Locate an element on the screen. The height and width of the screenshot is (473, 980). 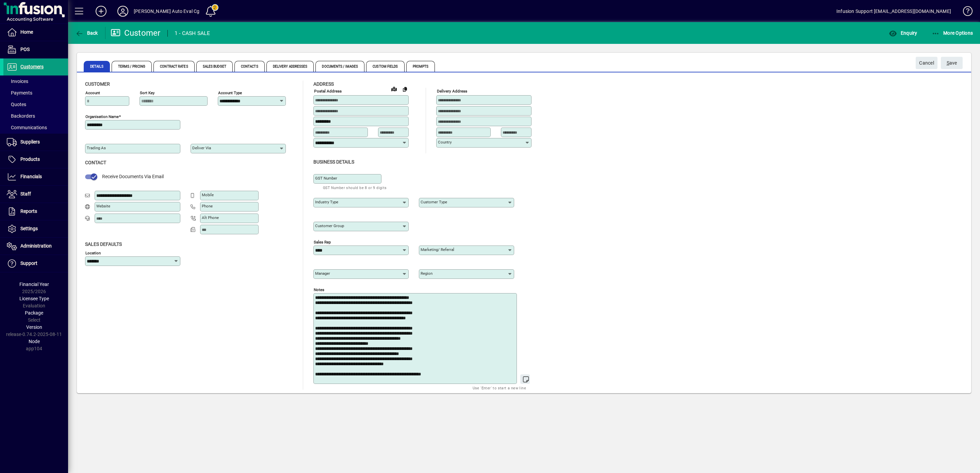
a: Knowledge Base is located at coordinates (964, 12).